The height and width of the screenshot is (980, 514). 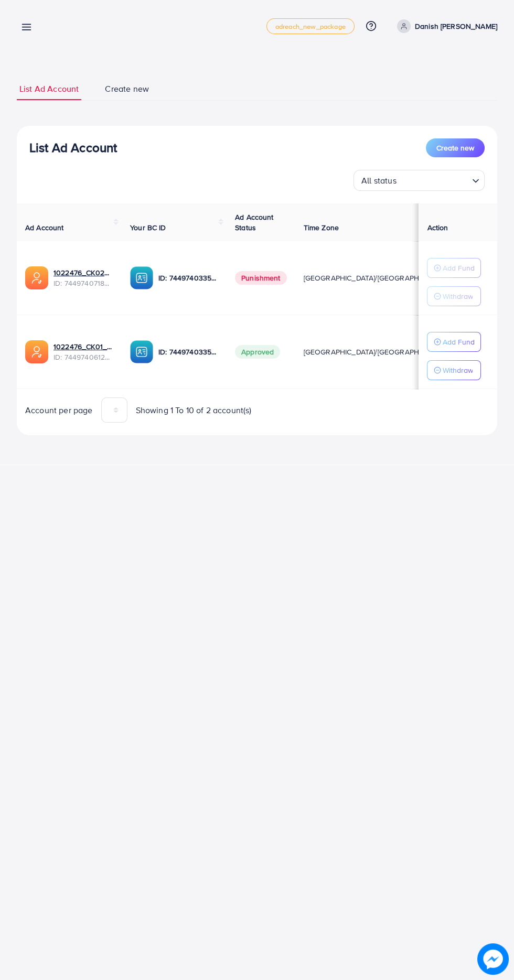 What do you see at coordinates (83, 357) in the screenshot?
I see `span: ID: 7449740612842192912` at bounding box center [83, 357].